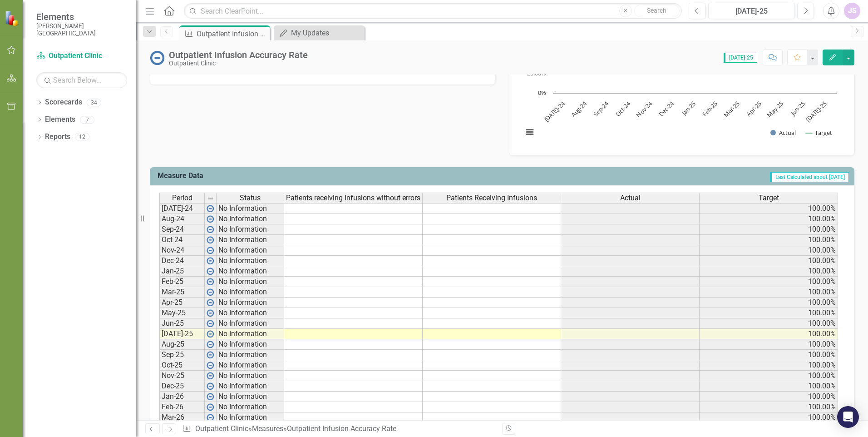  I want to click on span: Elements, so click(82, 17).